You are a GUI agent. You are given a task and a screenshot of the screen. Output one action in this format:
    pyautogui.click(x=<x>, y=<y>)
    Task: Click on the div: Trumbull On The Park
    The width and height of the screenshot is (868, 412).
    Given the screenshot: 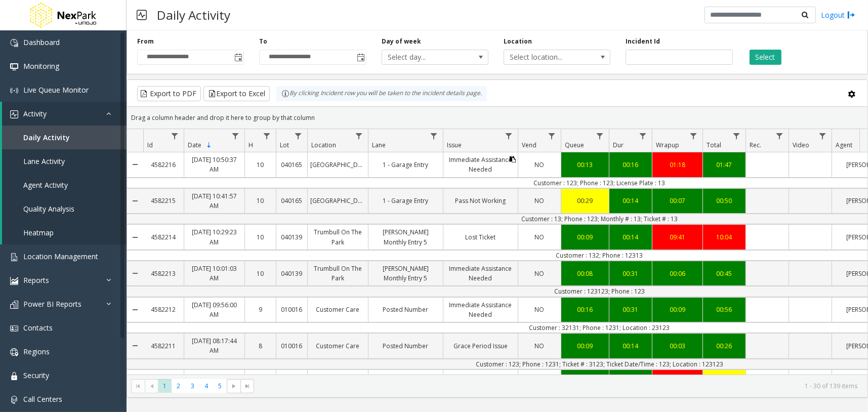 What is the action you would take?
    pyautogui.click(x=338, y=273)
    